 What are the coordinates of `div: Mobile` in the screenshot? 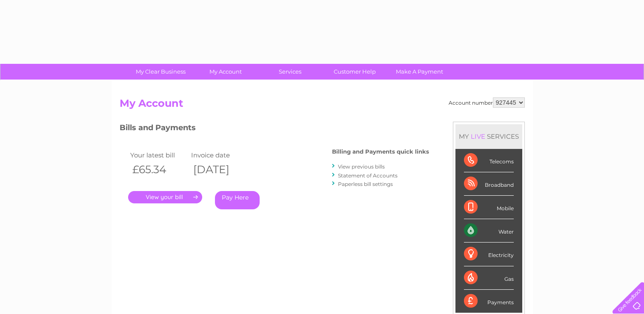 It's located at (489, 207).